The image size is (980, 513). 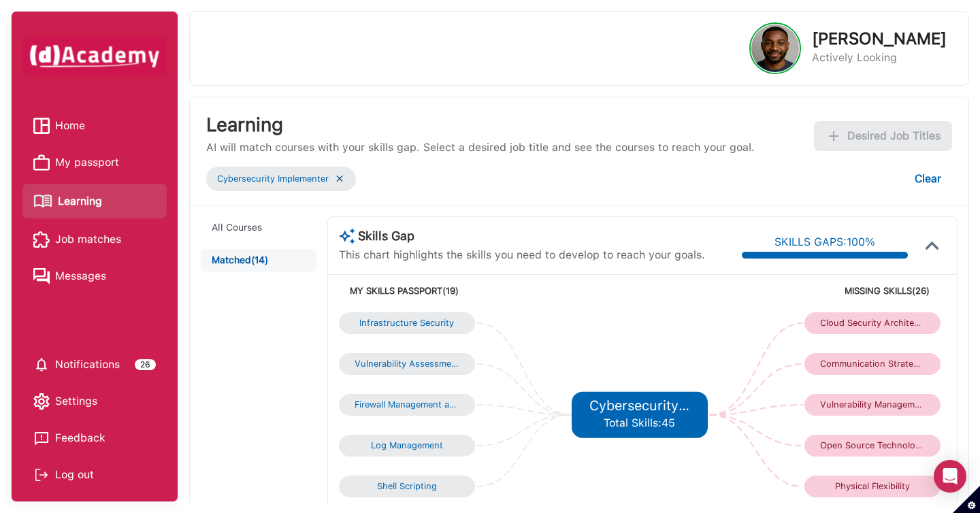 What do you see at coordinates (407, 487) in the screenshot?
I see `div: Shell Scripting` at bounding box center [407, 487].